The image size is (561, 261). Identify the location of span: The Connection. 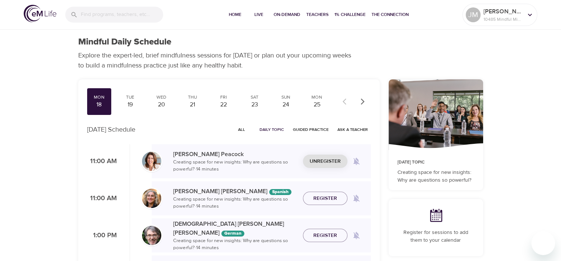
(390, 14).